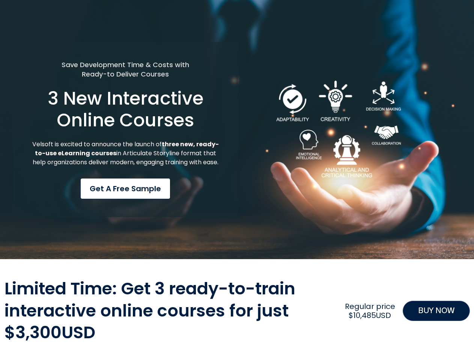  What do you see at coordinates (127, 148) in the screenshot?
I see `strong: three new, ready-to-use eLearning courses` at bounding box center [127, 148].